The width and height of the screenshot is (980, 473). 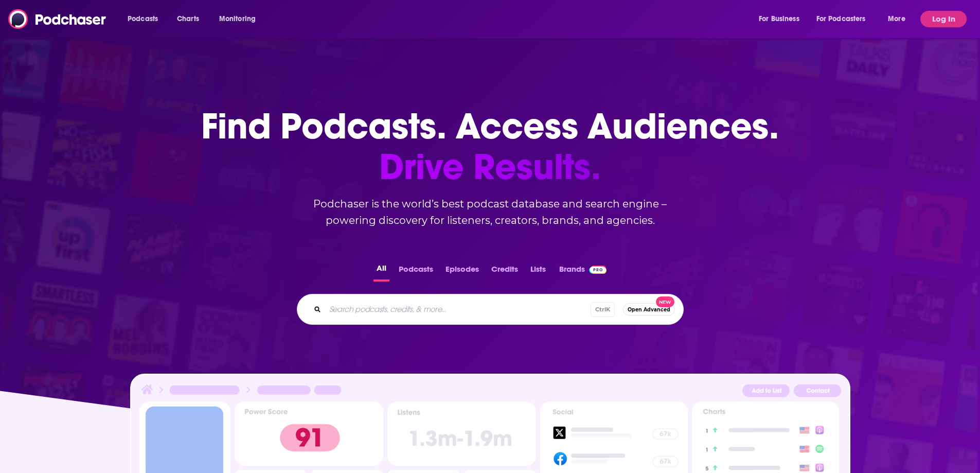 I want to click on span: Open Advanced, so click(x=649, y=309).